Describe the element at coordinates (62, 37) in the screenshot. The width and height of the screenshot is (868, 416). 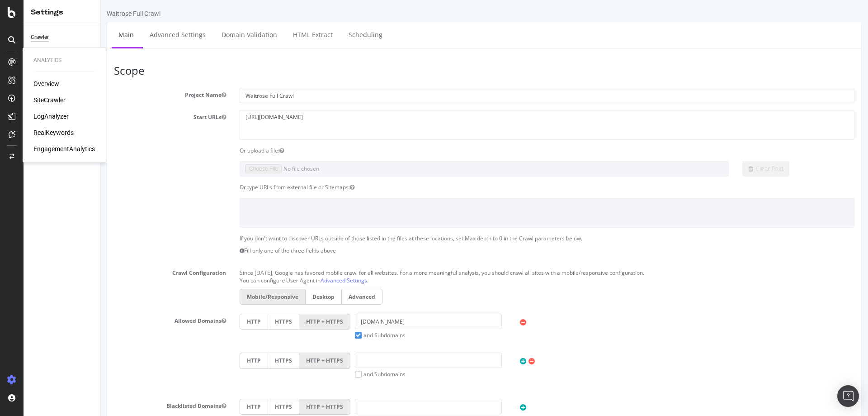
I see `a: Crawler` at that location.